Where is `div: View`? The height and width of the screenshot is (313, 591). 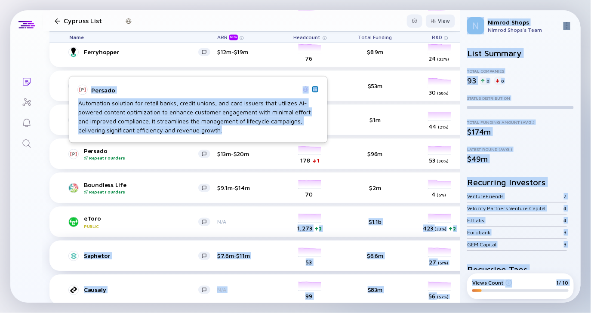
div: View is located at coordinates (441, 21).